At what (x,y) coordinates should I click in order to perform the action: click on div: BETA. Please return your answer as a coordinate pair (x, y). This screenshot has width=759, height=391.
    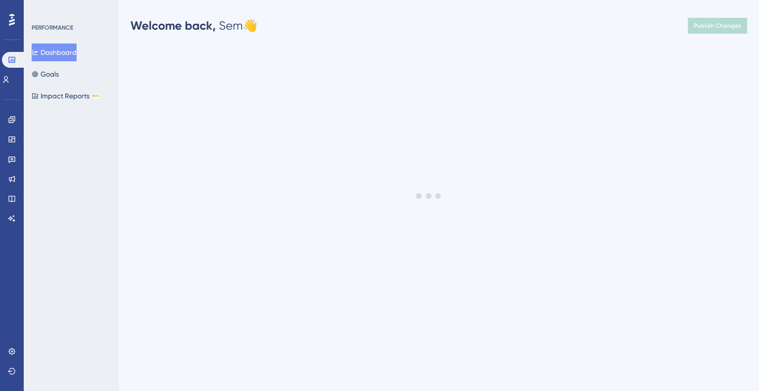
    Looking at the image, I should click on (96, 96).